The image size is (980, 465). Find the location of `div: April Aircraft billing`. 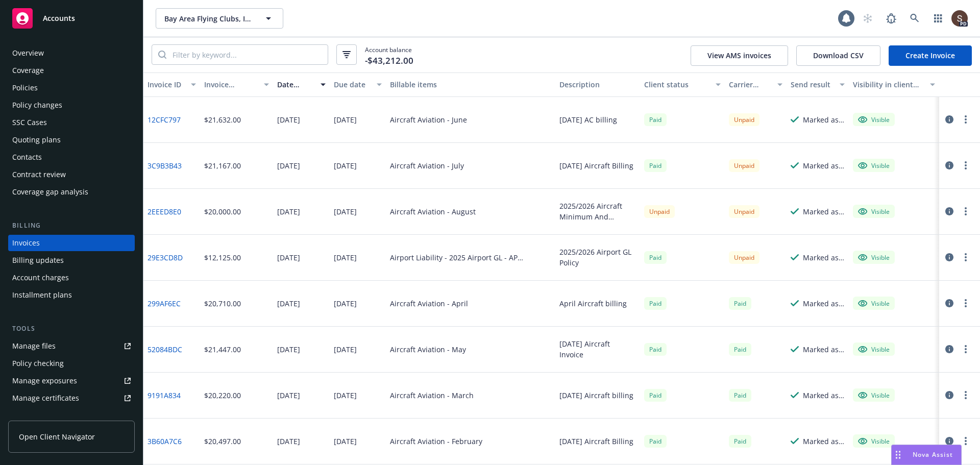

div: April Aircraft billing is located at coordinates (593, 303).